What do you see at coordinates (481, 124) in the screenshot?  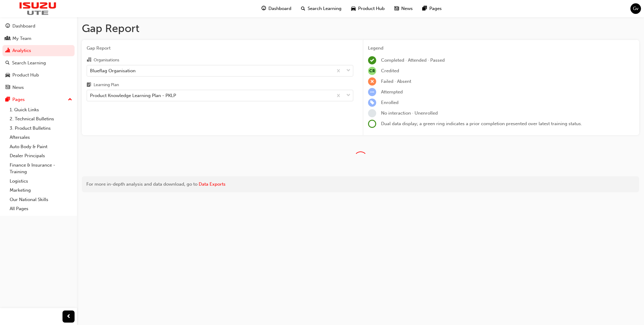 I see `span: Dual data display; a green ring indicates a prior completion presented over latest training status.` at bounding box center [481, 124].